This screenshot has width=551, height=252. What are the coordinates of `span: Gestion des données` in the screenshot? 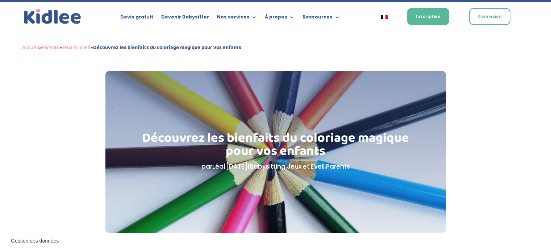 It's located at (35, 241).